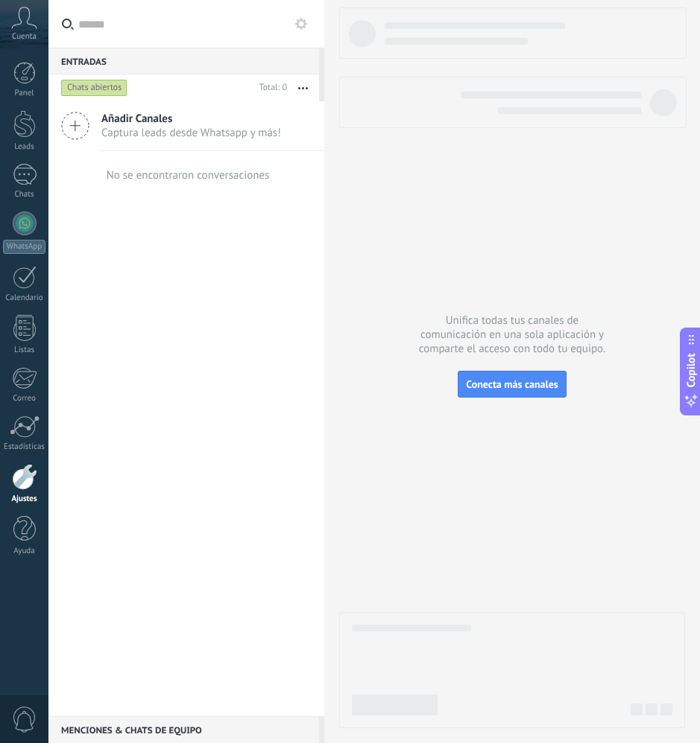 The width and height of the screenshot is (700, 743). What do you see at coordinates (25, 298) in the screenshot?
I see `div: Calendario` at bounding box center [25, 298].